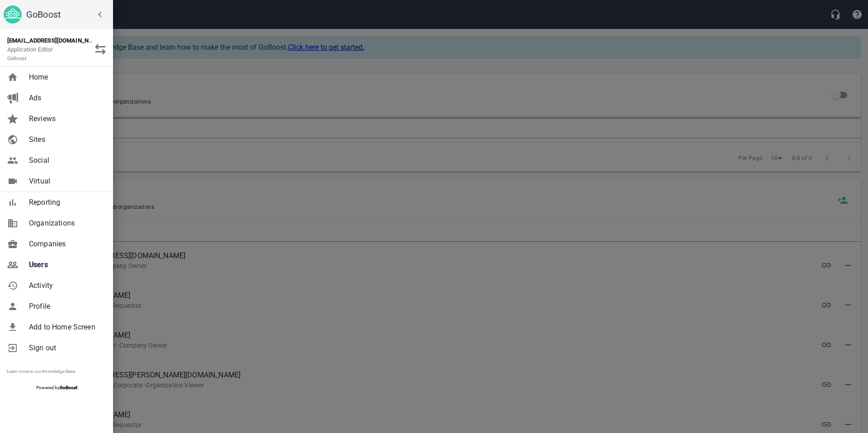 This screenshot has height=433, width=868. I want to click on span: Ads, so click(65, 98).